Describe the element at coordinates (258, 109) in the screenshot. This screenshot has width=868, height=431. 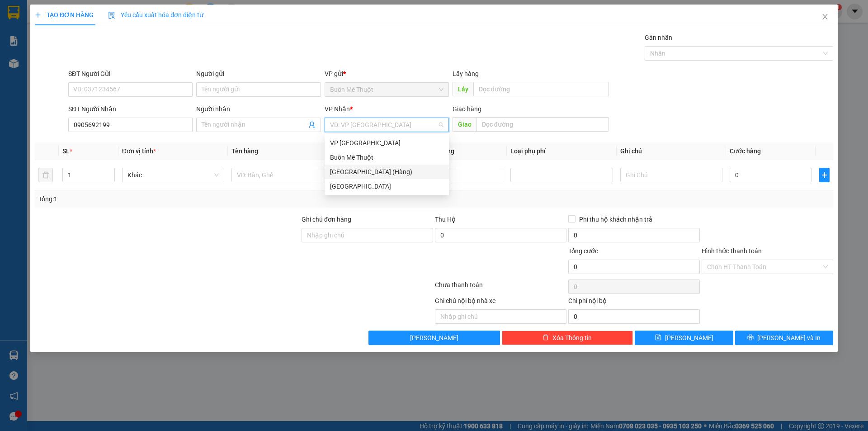
I see `div: Người nhận` at that location.